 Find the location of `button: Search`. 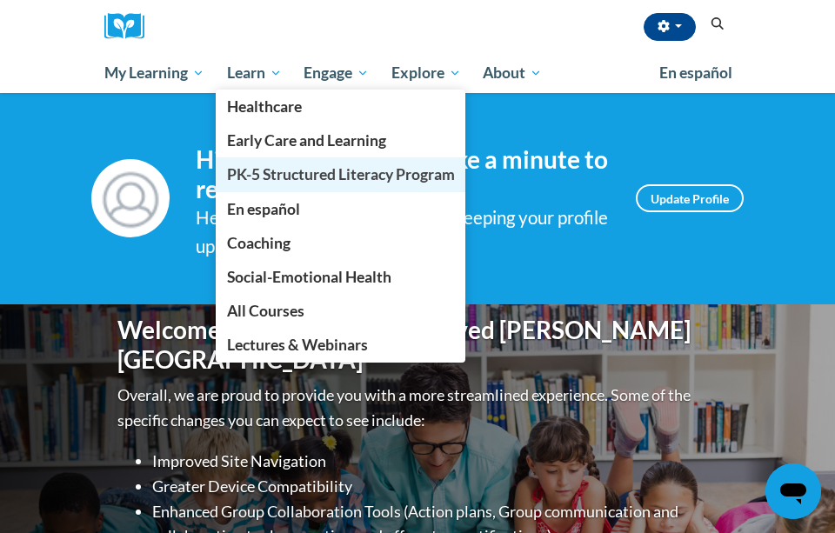

button: Search is located at coordinates (718, 24).